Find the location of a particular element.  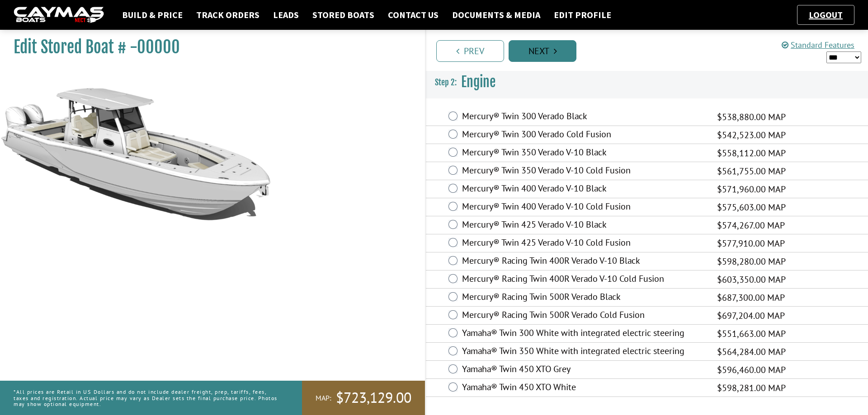

a: Documents & Media is located at coordinates (496, 15).